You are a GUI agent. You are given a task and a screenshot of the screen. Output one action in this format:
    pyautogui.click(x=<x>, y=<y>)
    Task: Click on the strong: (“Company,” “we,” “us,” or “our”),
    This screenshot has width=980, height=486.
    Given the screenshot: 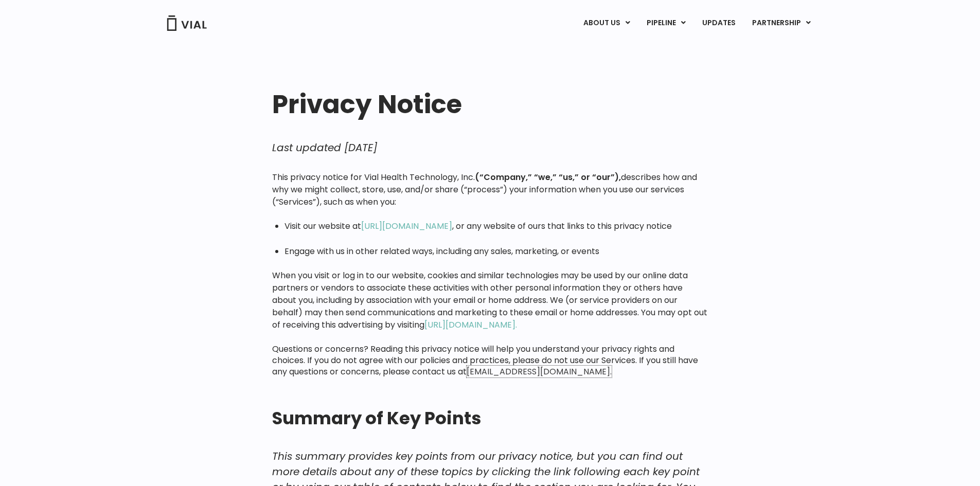 What is the action you would take?
    pyautogui.click(x=548, y=177)
    